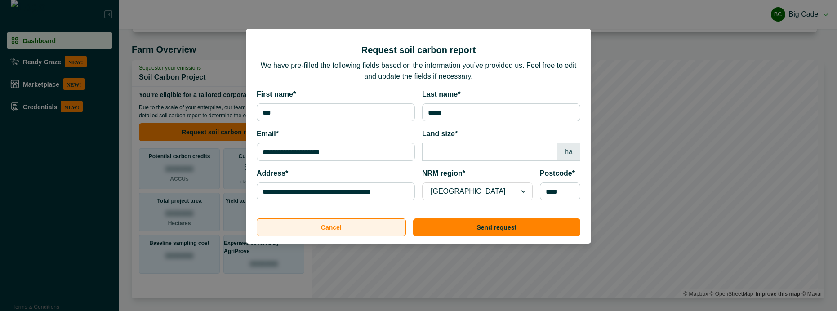 The image size is (837, 311). I want to click on label: NRM region*, so click(475, 174).